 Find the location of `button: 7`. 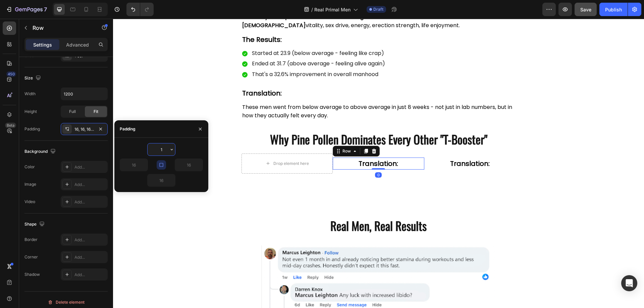

button: 7 is located at coordinates (26, 9).